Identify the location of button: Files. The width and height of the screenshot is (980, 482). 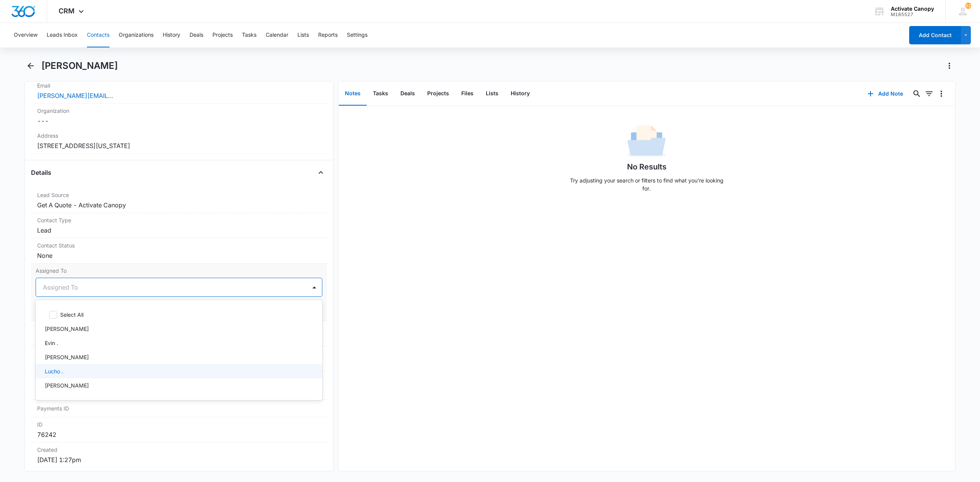
(467, 94).